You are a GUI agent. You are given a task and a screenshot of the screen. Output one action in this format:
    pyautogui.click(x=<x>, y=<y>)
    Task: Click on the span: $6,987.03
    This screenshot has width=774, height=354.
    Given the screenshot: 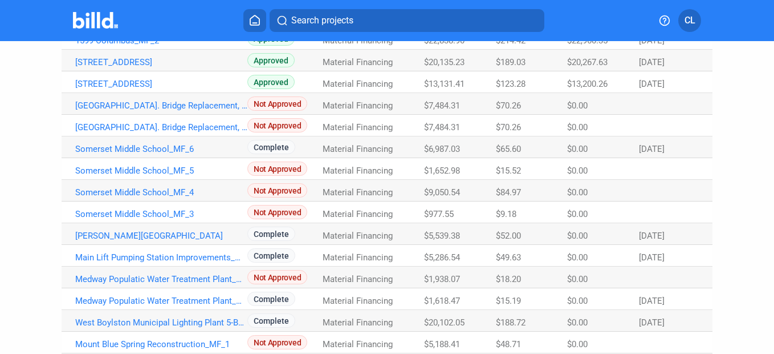 What is the action you would take?
    pyautogui.click(x=442, y=149)
    